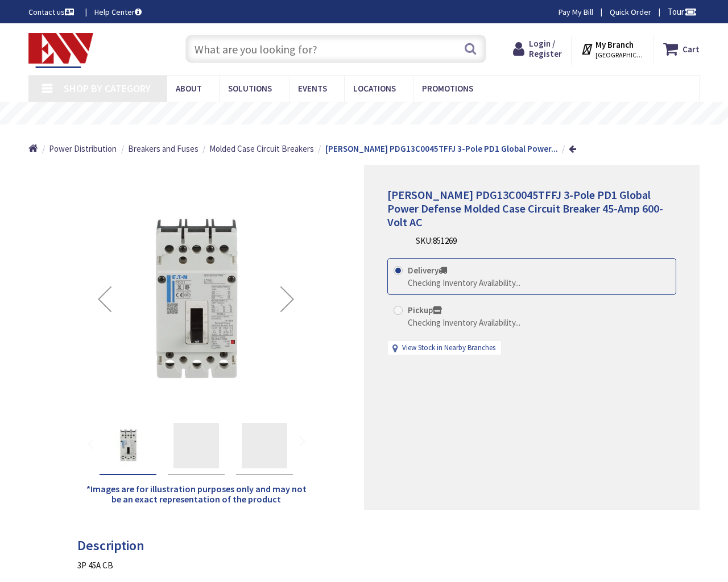 Image resolution: width=728 pixels, height=582 pixels. Describe the element at coordinates (436, 240) in the screenshot. I see `div: SKU:` at that location.